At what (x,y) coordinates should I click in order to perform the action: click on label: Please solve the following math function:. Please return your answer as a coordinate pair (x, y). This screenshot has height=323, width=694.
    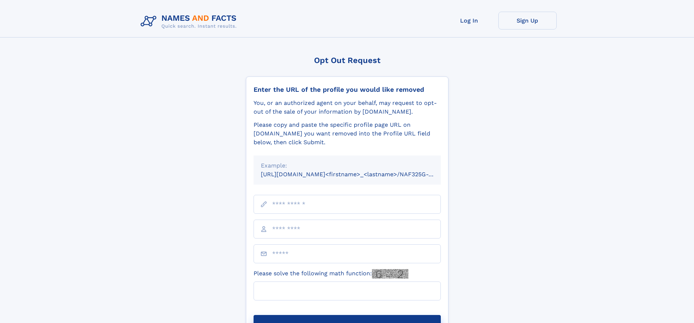
    Looking at the image, I should click on (331, 274).